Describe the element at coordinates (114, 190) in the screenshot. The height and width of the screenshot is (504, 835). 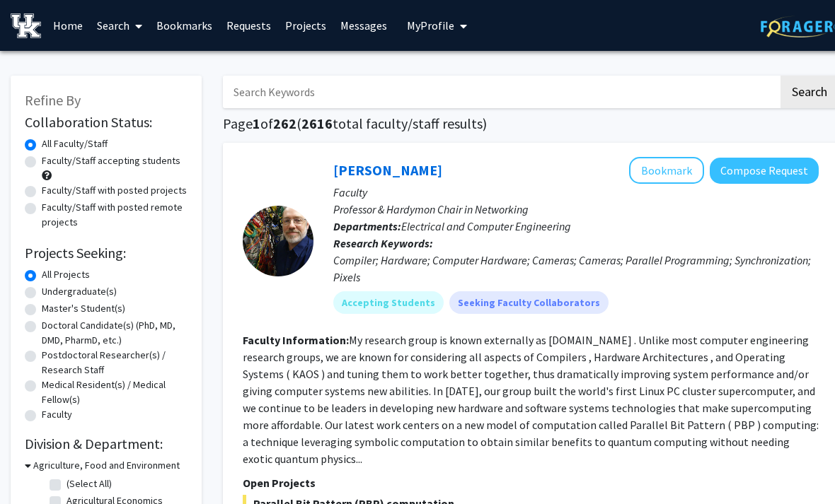
I see `label: Faculty/Staff with posted projects` at that location.